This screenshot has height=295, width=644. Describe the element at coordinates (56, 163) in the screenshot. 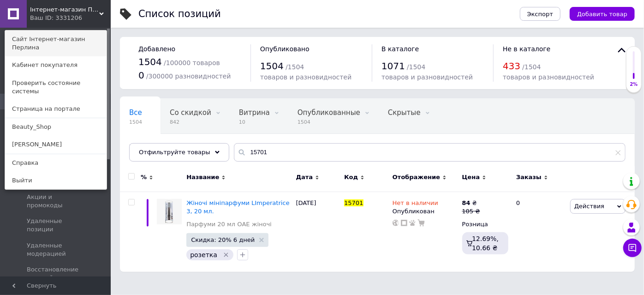

I see `a: Справка` at that location.